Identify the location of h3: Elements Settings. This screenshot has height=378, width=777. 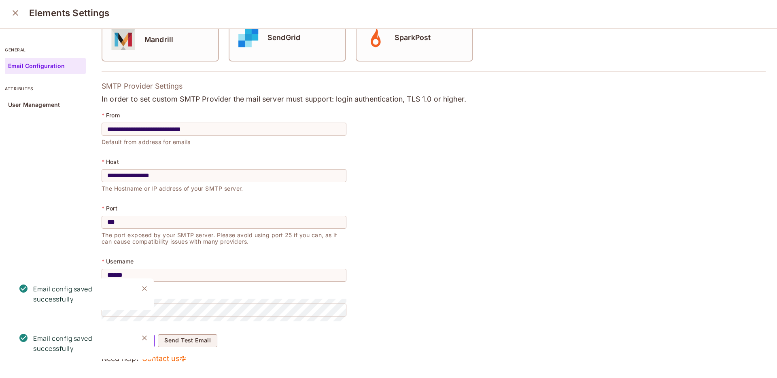
(69, 13).